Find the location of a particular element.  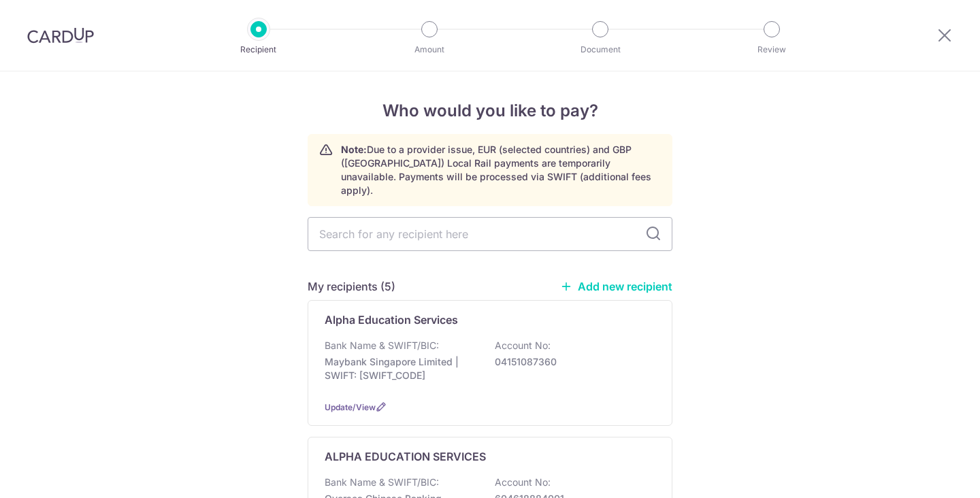

p: 04151087360 is located at coordinates (571, 362).